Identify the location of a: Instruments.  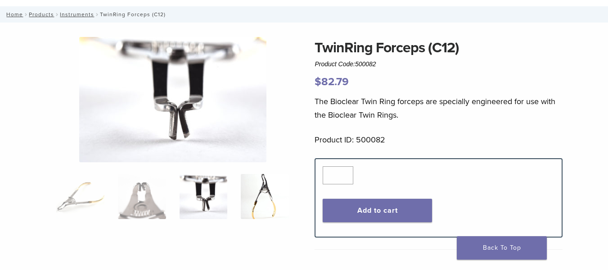
(77, 14).